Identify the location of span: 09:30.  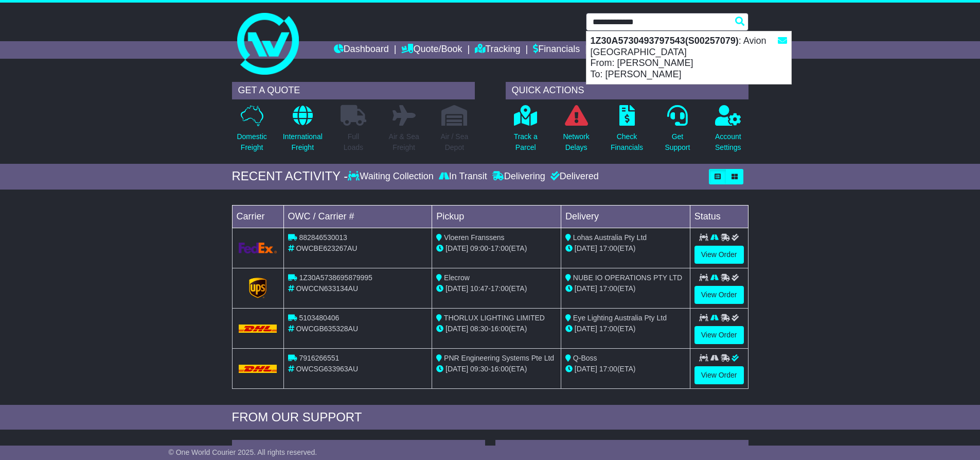
(479, 369).